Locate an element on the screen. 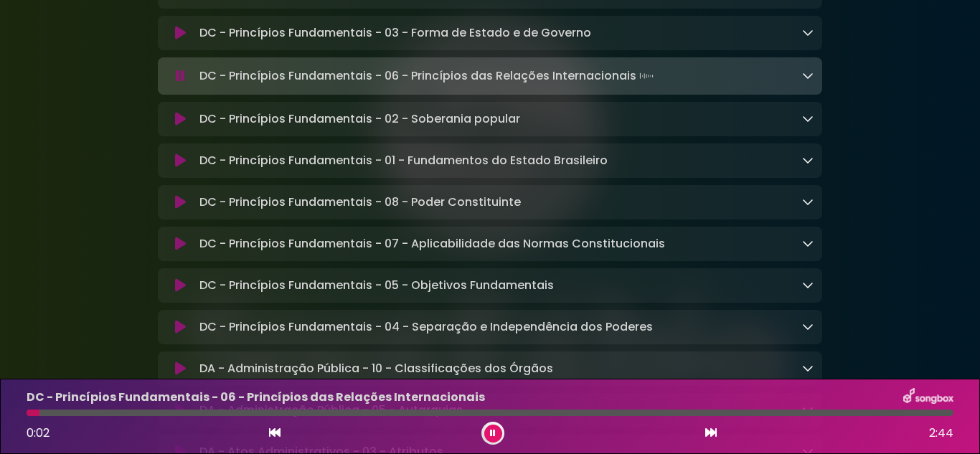 The width and height of the screenshot is (980, 454). img: songbox-logo-white.png is located at coordinates (928, 397).